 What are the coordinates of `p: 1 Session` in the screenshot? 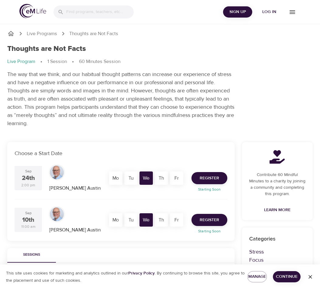 It's located at (57, 62).